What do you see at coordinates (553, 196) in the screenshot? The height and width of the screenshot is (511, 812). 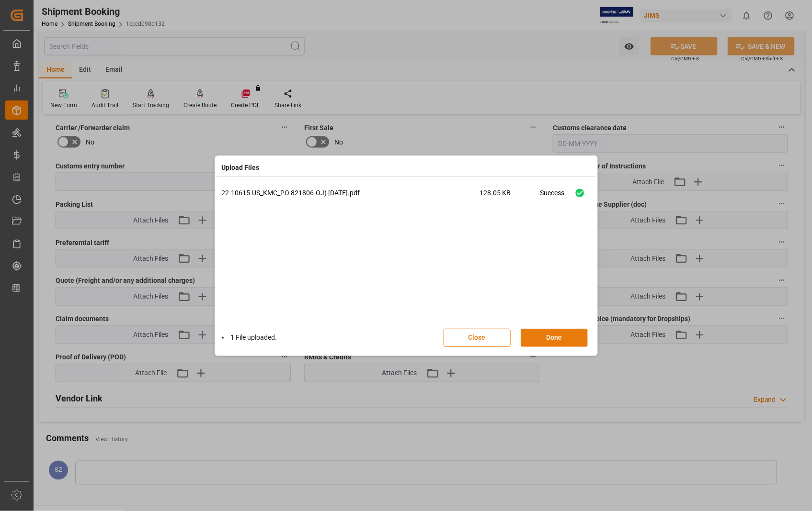 I see `div: Success` at bounding box center [553, 196].